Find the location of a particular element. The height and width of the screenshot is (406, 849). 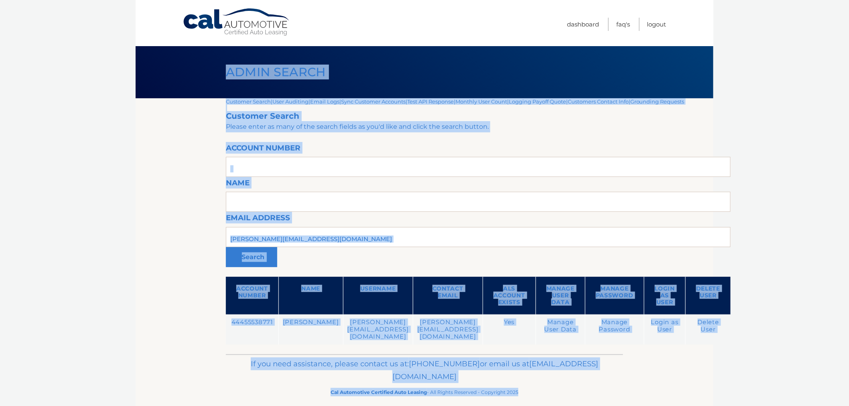

th: Delete User is located at coordinates (708, 296).